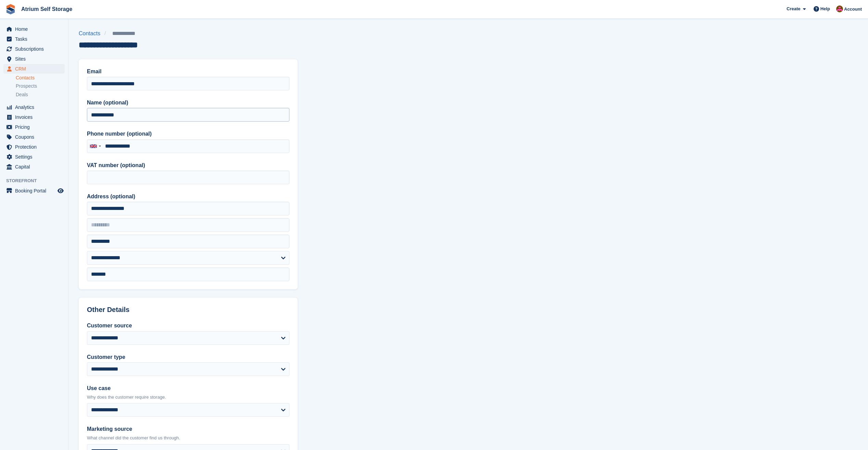  Describe the element at coordinates (40, 86) in the screenshot. I see `a: Prospects` at that location.